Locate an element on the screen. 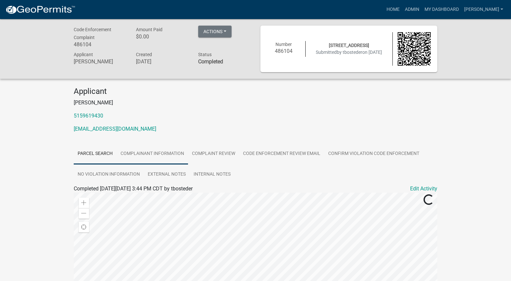 This screenshot has width=511, height=281. span: Status is located at coordinates (205, 54).